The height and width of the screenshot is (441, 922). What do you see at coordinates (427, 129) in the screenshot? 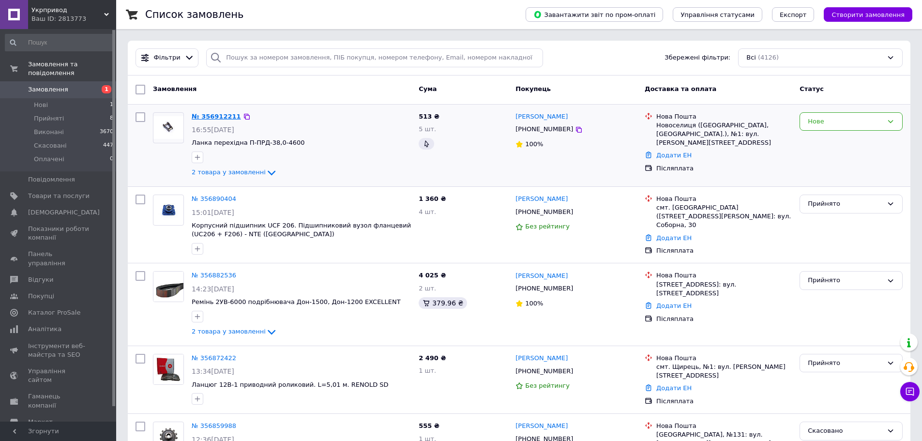
I see `span: 5 шт.` at bounding box center [427, 129].